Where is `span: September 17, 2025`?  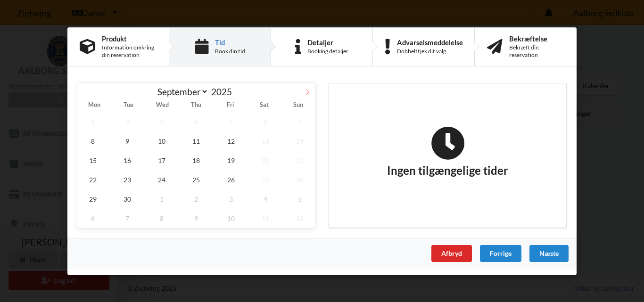
span: September 17, 2025 is located at coordinates (162, 160).